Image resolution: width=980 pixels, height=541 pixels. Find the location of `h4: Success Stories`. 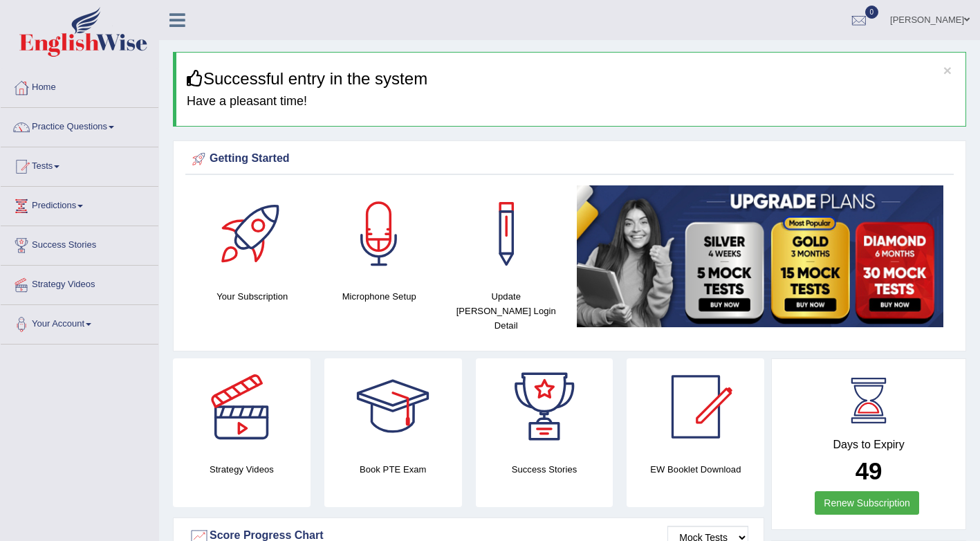

h4: Success Stories is located at coordinates (544, 468).